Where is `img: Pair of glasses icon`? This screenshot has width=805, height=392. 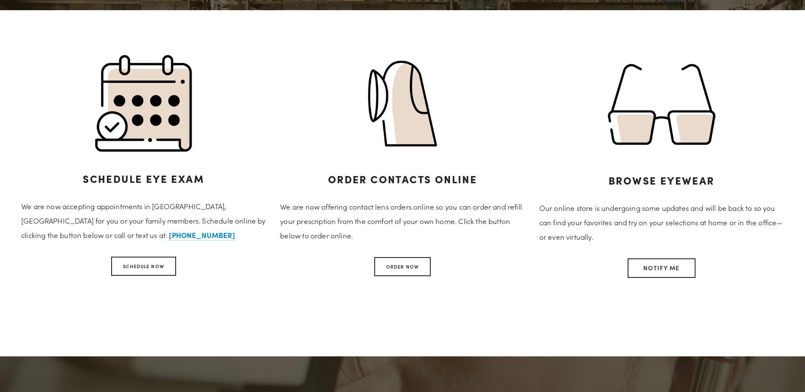 img: Pair of glasses icon is located at coordinates (662, 104).